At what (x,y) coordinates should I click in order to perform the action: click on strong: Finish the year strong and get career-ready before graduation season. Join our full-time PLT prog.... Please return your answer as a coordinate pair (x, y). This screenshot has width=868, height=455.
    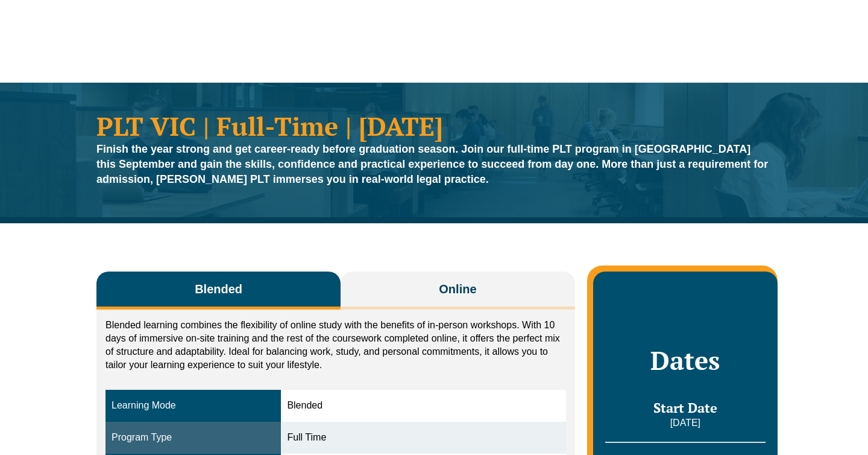
    Looking at the image, I should click on (433, 164).